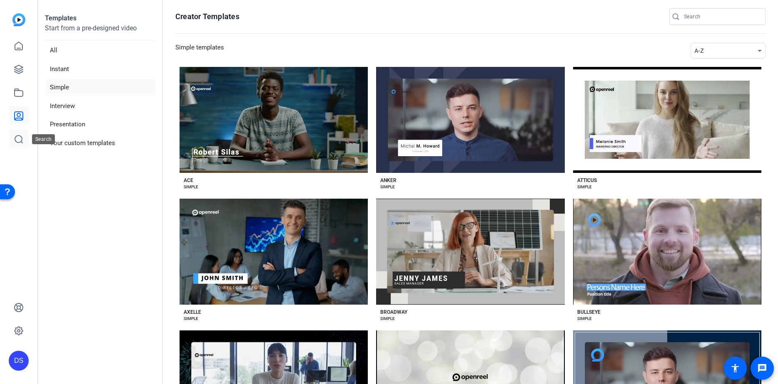  What do you see at coordinates (722, 17) in the screenshot?
I see `input: Search` at bounding box center [722, 17].